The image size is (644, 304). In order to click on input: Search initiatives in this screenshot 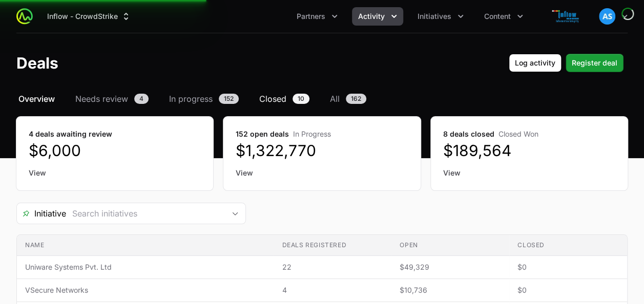, I will do `click(145, 213)`.